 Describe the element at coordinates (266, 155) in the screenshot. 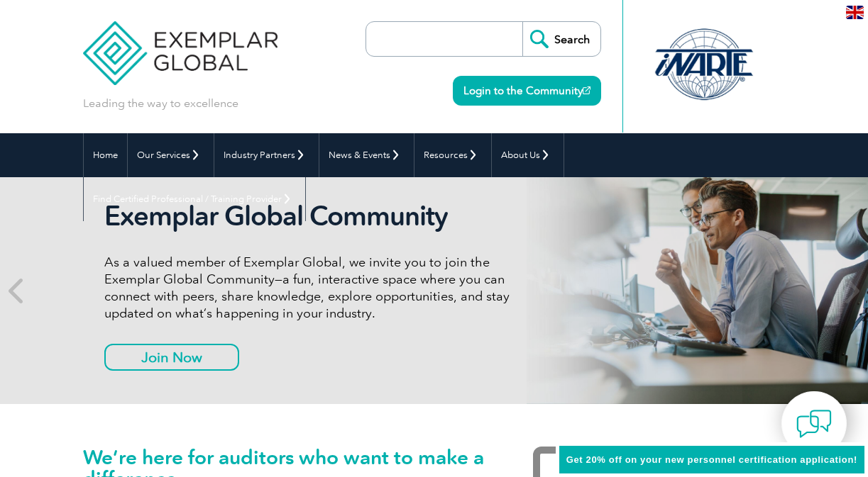

I see `a: Industry Partners` at that location.